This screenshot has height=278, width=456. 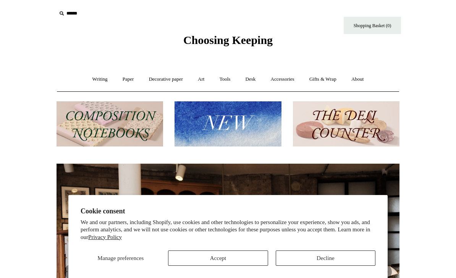 I want to click on a: Decorative paper, so click(x=166, y=79).